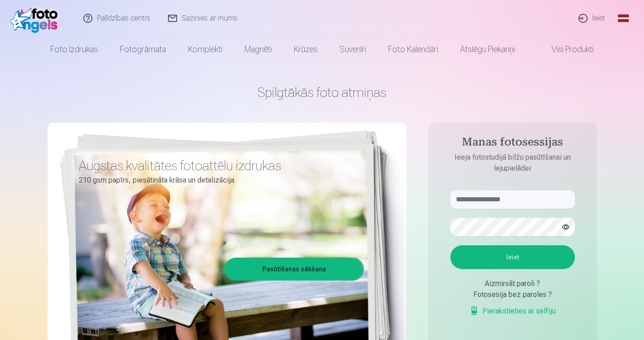  What do you see at coordinates (565, 50) in the screenshot?
I see `a: Visi produkti` at bounding box center [565, 50].